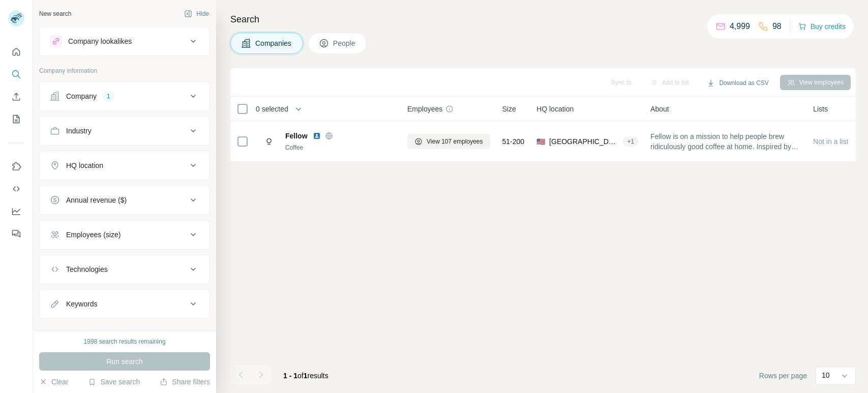 The height and width of the screenshot is (393, 868). Describe the element at coordinates (660, 109) in the screenshot. I see `span: About` at that location.